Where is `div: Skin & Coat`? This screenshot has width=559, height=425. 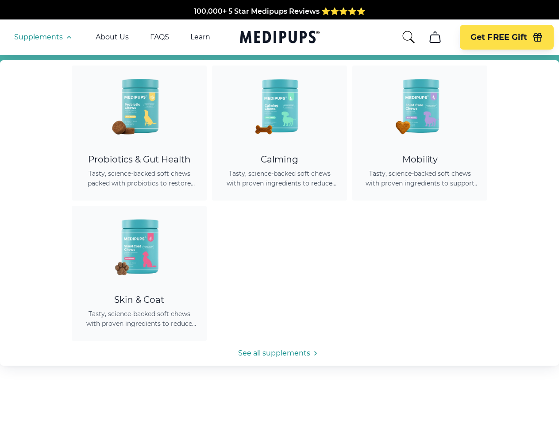
div: Skin & Coat is located at coordinates (139, 299).